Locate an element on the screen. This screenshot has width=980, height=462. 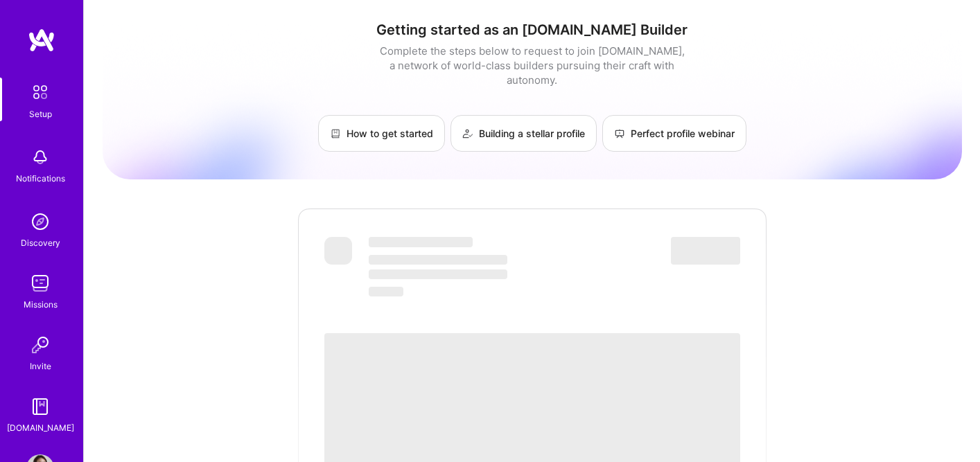
img: Building a stellar profile is located at coordinates (468, 134).